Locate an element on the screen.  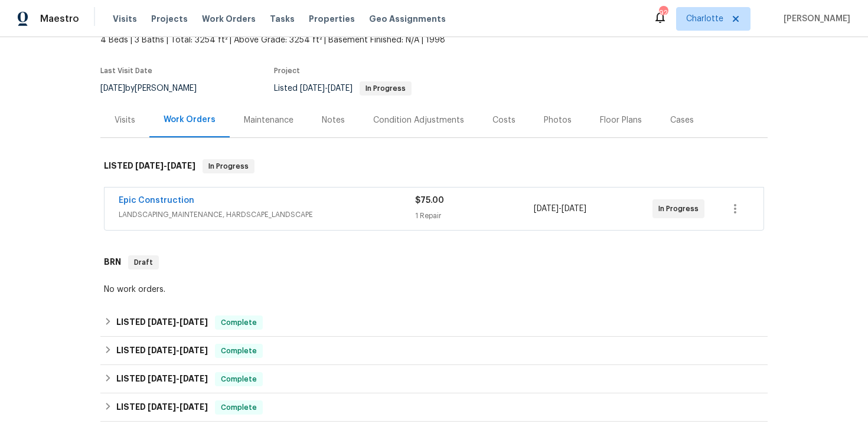
span: Project is located at coordinates (287, 71).